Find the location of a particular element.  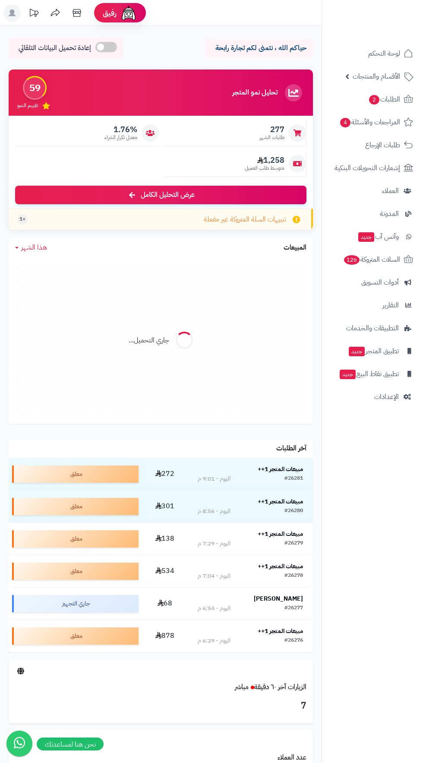

h3: آخر الطلبات is located at coordinates (291, 448).